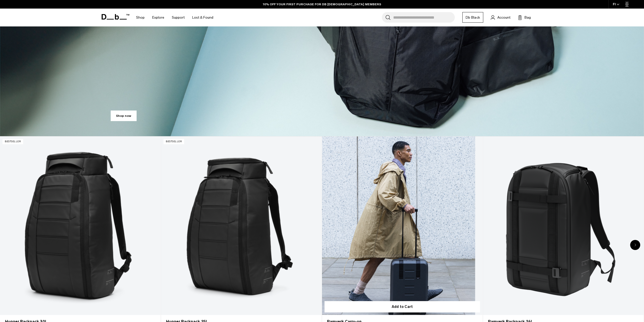  What do you see at coordinates (527, 17) in the screenshot?
I see `span: Bag` at bounding box center [527, 17].